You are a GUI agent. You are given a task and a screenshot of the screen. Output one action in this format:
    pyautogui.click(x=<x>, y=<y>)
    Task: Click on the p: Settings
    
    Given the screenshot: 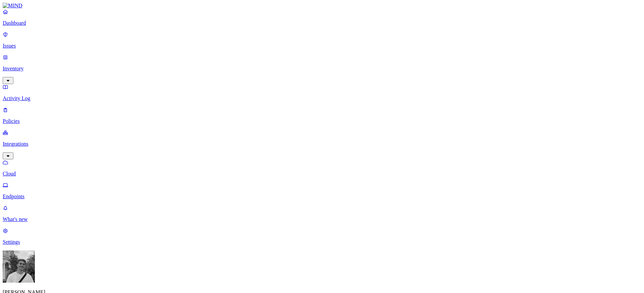 What is the action you would take?
    pyautogui.click(x=322, y=242)
    